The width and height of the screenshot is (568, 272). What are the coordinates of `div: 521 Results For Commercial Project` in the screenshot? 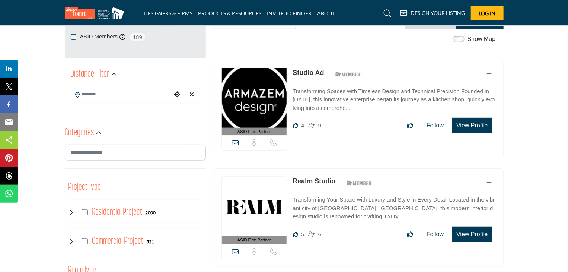 It's located at (150, 241).